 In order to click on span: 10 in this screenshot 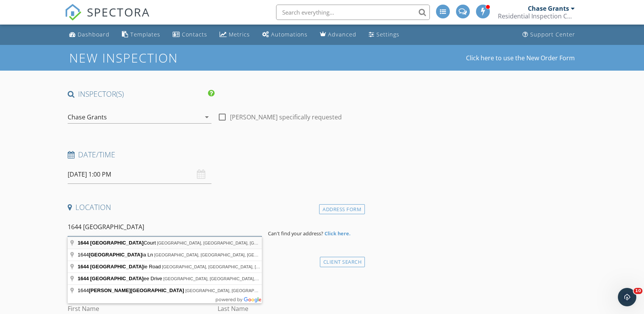, I will do `click(638, 291)`.